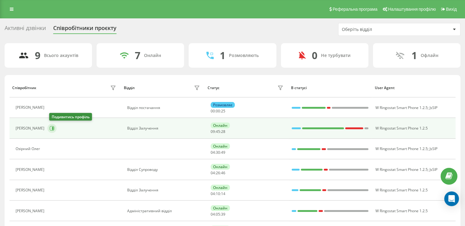  I want to click on span: 39, so click(223, 214).